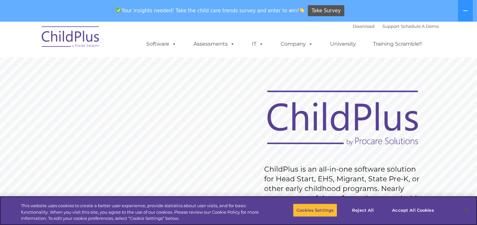 Image resolution: width=477 pixels, height=225 pixels. I want to click on a: Company, so click(297, 44).